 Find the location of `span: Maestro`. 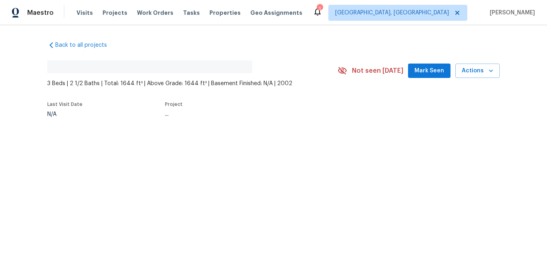

span: Maestro is located at coordinates (40, 13).